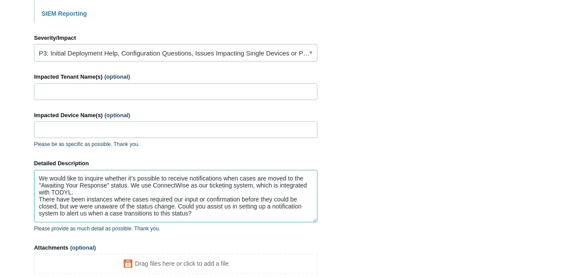 This screenshot has width=574, height=278. I want to click on label: Detailed Description, so click(176, 163).